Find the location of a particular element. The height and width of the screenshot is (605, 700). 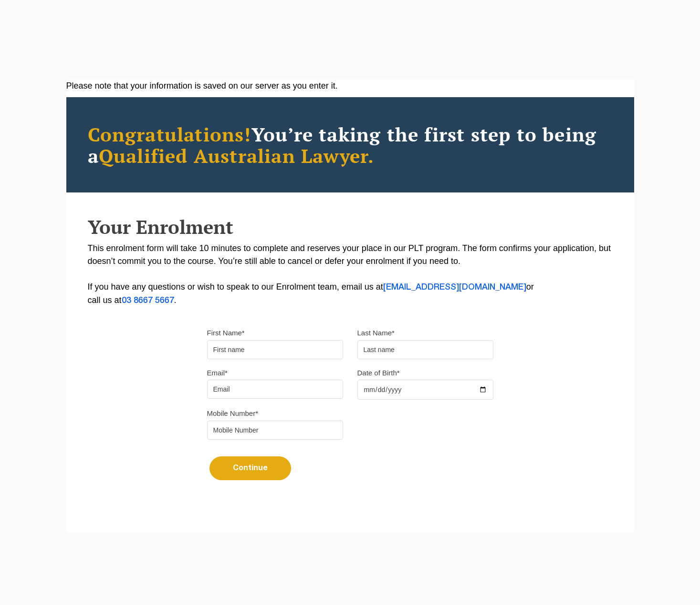

a: 03 8667 5667 is located at coordinates (148, 301).